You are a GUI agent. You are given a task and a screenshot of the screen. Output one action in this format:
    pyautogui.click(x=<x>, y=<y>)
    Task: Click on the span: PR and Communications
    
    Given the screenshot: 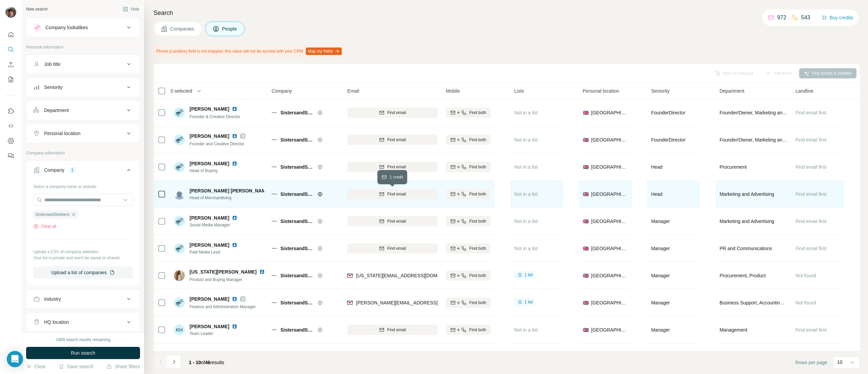 What is the action you would take?
    pyautogui.click(x=746, y=248)
    